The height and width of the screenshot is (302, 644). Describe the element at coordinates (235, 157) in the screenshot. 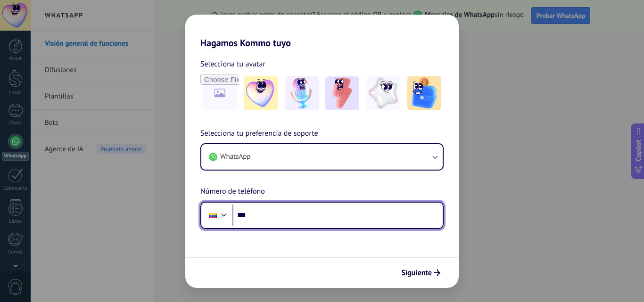

I see `span: WhatsApp` at that location.